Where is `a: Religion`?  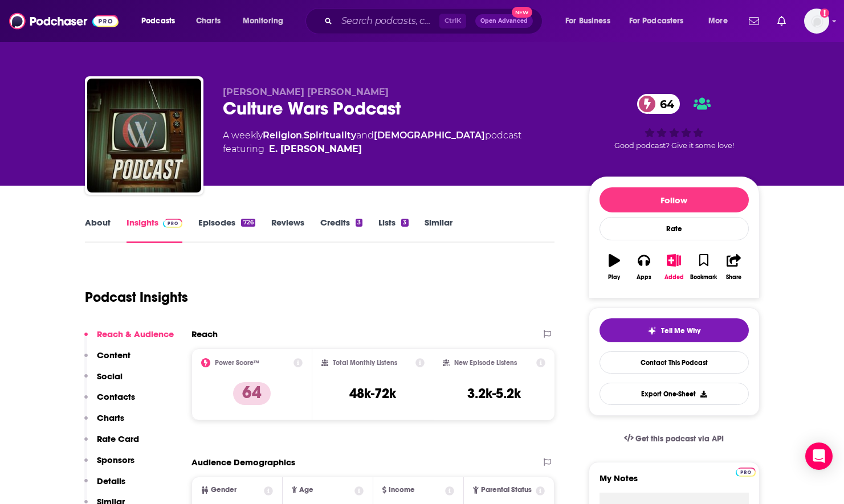 a: Religion is located at coordinates (282, 135).